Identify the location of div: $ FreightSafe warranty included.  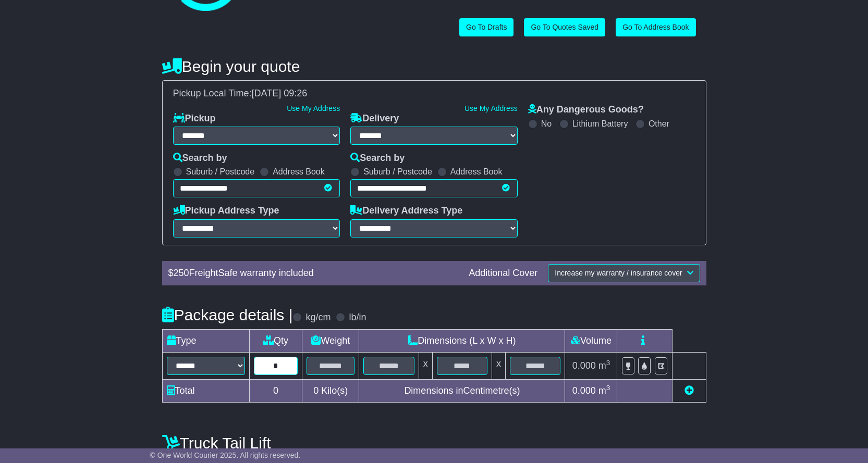
(313, 273).